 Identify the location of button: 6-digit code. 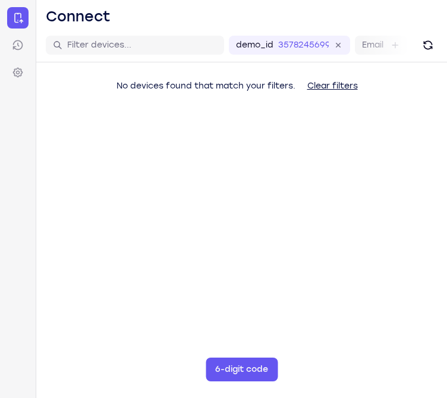
(241, 370).